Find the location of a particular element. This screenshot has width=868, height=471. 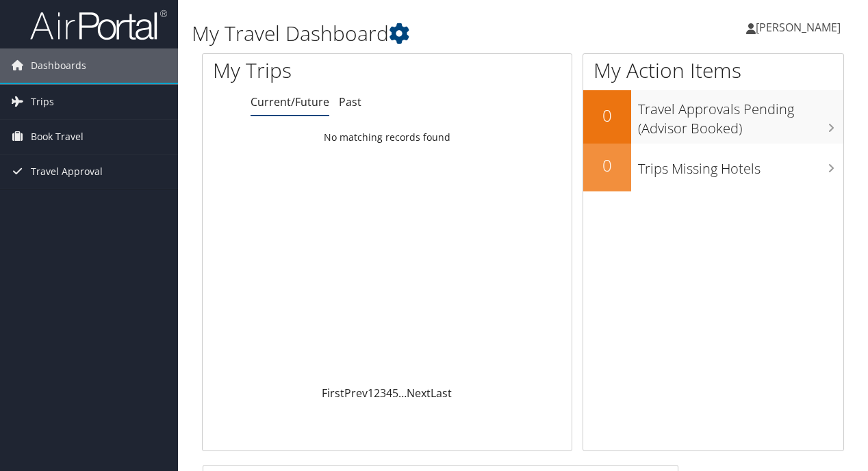

span: Travel Approval is located at coordinates (67, 172).